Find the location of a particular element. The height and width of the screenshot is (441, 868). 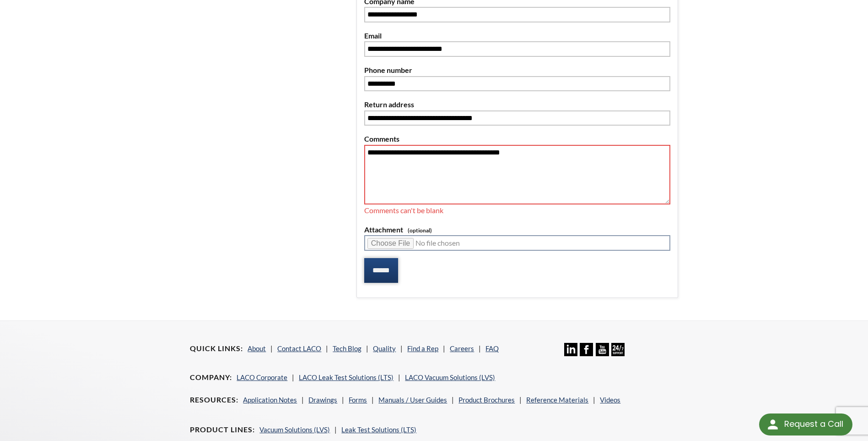

a: Manuals / User Guides is located at coordinates (413, 399).